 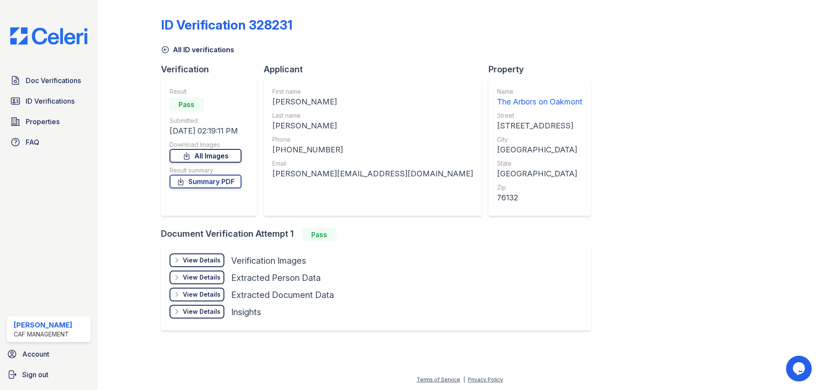 I want to click on div: Property, so click(x=543, y=69).